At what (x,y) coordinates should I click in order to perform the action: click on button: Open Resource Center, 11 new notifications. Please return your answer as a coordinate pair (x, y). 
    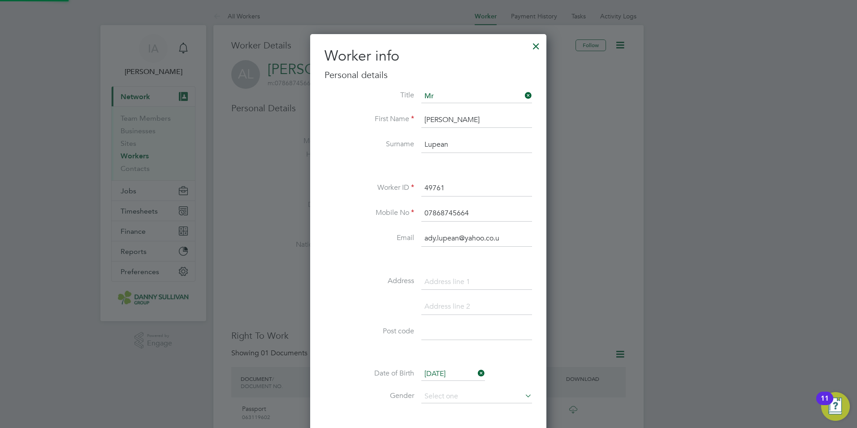
    Looking at the image, I should click on (836, 406).